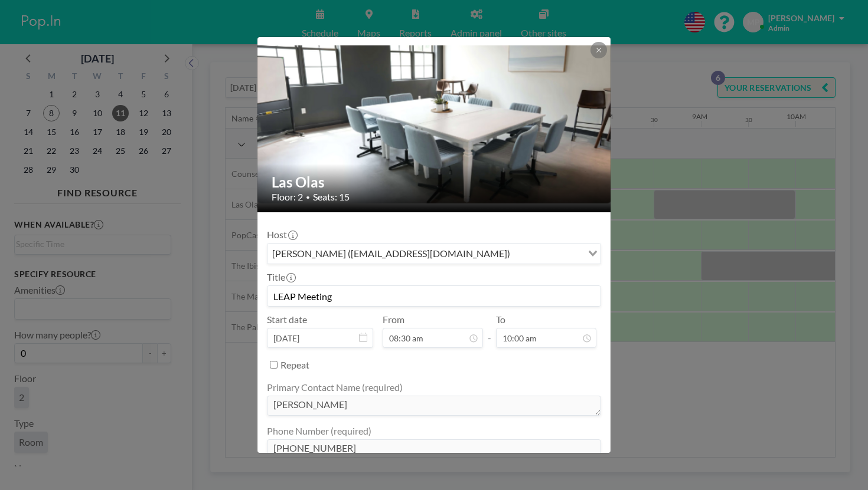 This screenshot has width=868, height=490. What do you see at coordinates (501, 320) in the screenshot?
I see `label: To` at bounding box center [501, 320].